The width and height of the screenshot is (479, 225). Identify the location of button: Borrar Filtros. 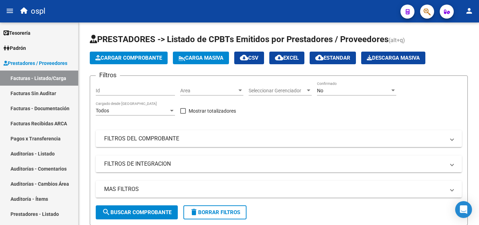
(215, 212).